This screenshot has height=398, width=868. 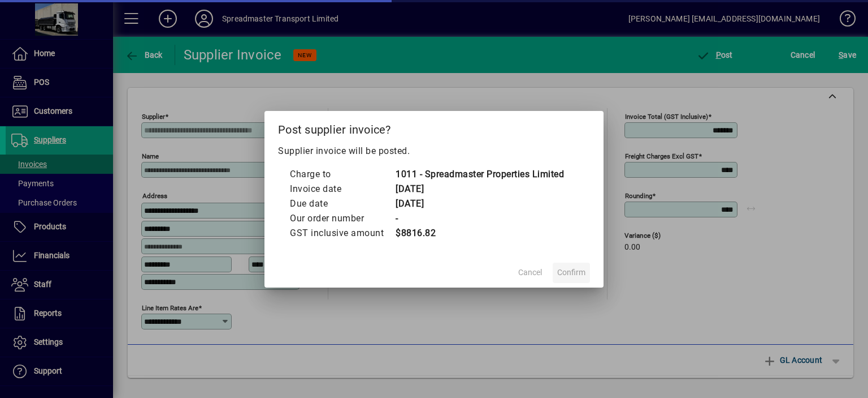 What do you see at coordinates (342, 218) in the screenshot?
I see `td: Our order number` at bounding box center [342, 218].